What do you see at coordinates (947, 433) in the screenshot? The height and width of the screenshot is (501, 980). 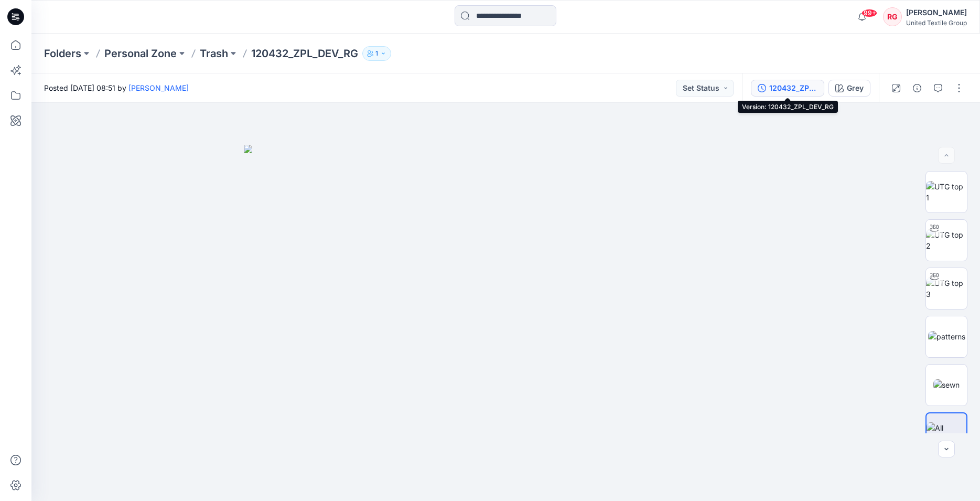 I see `img: All colorways` at bounding box center [947, 433].